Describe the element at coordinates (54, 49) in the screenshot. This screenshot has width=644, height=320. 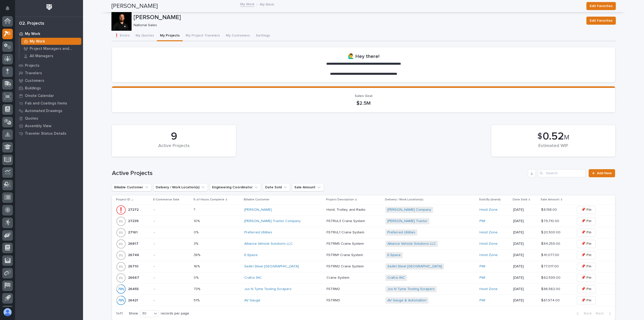
I see `p: Project Managers and Engineers` at that location.